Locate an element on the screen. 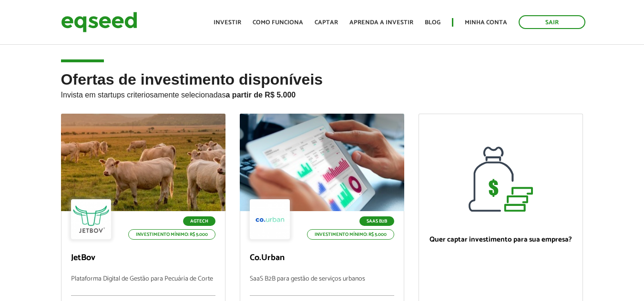  a: Aprenda a investir is located at coordinates (381, 23).